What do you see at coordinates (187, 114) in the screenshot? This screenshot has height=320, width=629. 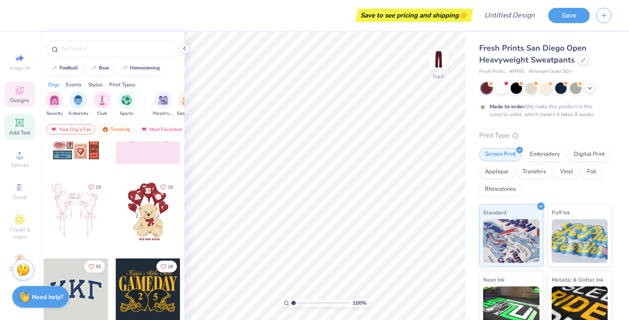 I see `span: Game Day` at bounding box center [187, 114].